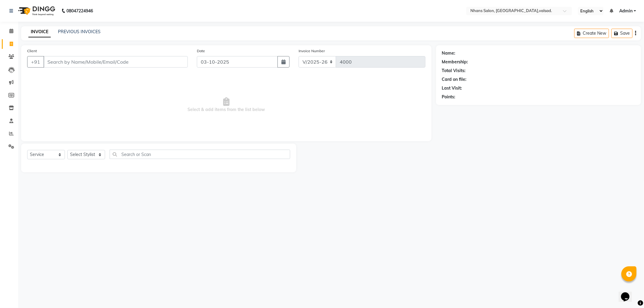  What do you see at coordinates (36, 62) in the screenshot?
I see `button: +91` at bounding box center [36, 62].